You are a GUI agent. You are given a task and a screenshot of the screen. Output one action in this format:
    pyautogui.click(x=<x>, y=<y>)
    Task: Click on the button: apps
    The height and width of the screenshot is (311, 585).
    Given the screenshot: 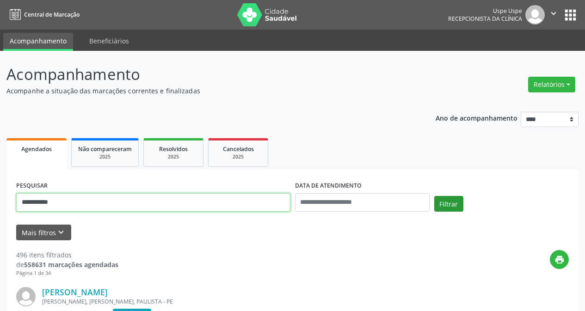 What is the action you would take?
    pyautogui.click(x=570, y=15)
    